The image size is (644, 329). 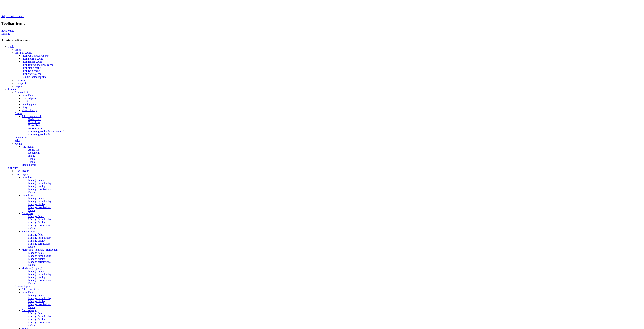 I want to click on a: Run updates, so click(x=21, y=83).